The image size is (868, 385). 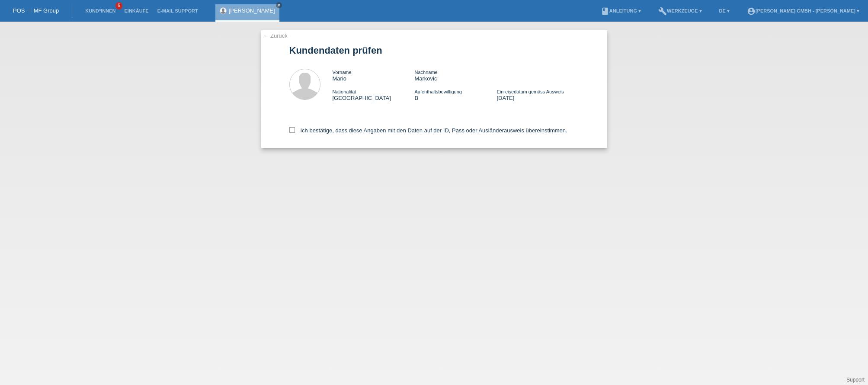 What do you see at coordinates (621, 10) in the screenshot?
I see `a: bookAnleitung ▾` at bounding box center [621, 10].